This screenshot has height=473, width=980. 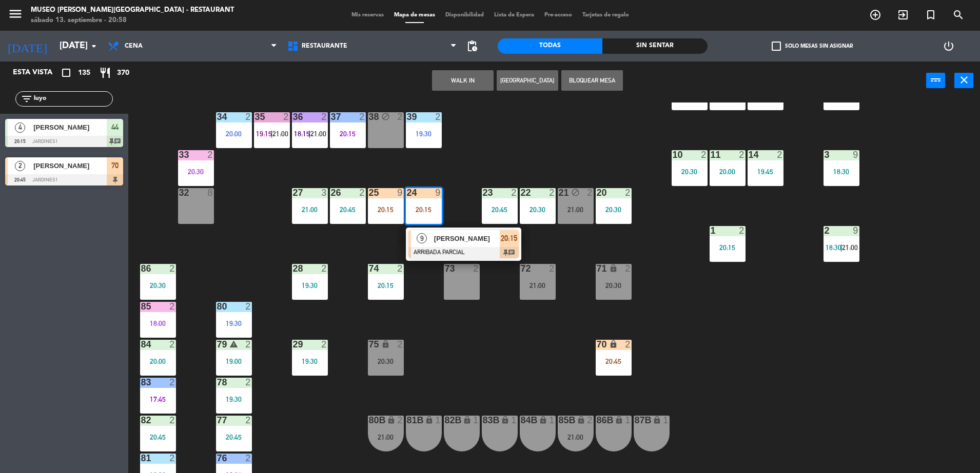 I want to click on div: 35, so click(x=255, y=117).